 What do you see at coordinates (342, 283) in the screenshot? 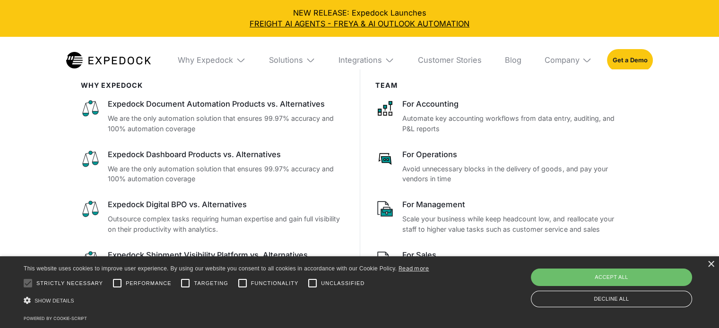
I see `span: Unclassified` at bounding box center [342, 283].